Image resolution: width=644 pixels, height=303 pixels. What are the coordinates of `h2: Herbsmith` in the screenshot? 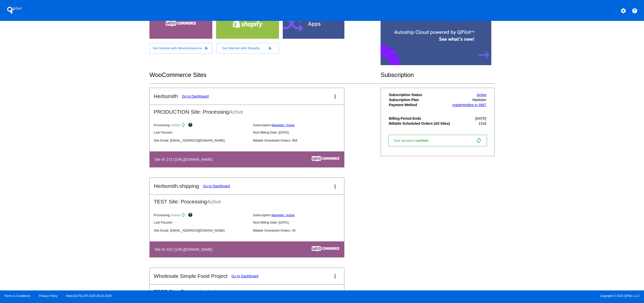 It's located at (166, 96).